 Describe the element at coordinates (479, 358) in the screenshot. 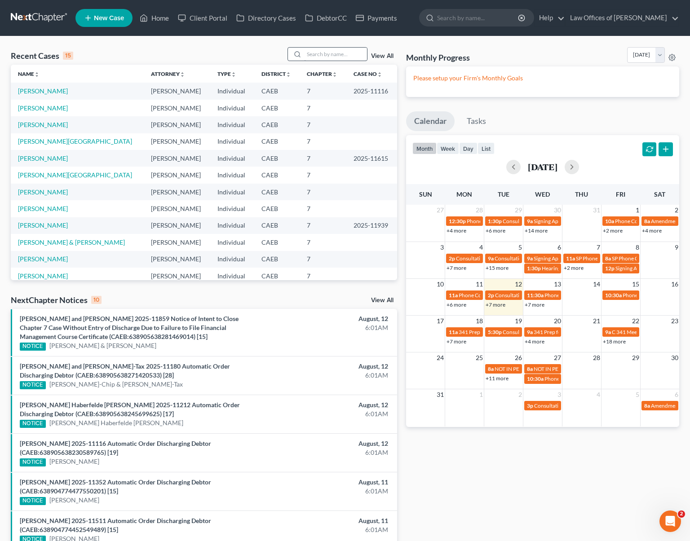

I see `span: 25` at that location.